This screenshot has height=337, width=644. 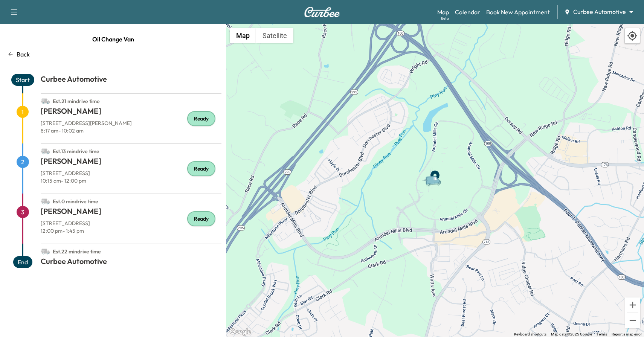 What do you see at coordinates (633, 36) in the screenshot?
I see `div: Recenter map` at bounding box center [633, 36].